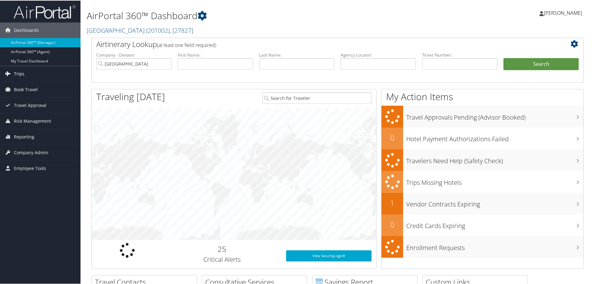 The image size is (592, 284). Describe the element at coordinates (329, 256) in the screenshot. I see `a: View SecurityLogic®` at that location.